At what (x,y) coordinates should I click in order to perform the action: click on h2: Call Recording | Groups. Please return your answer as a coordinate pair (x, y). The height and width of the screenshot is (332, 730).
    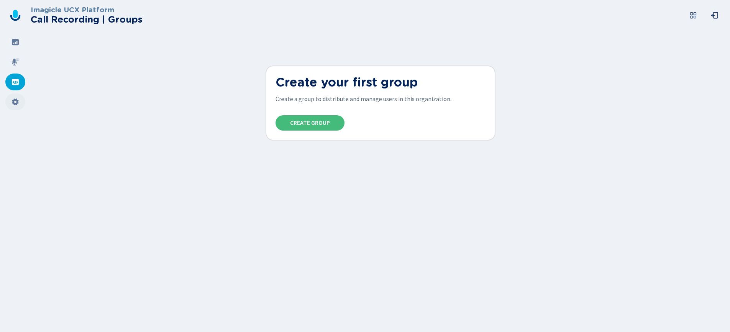
    Looking at the image, I should click on (87, 20).